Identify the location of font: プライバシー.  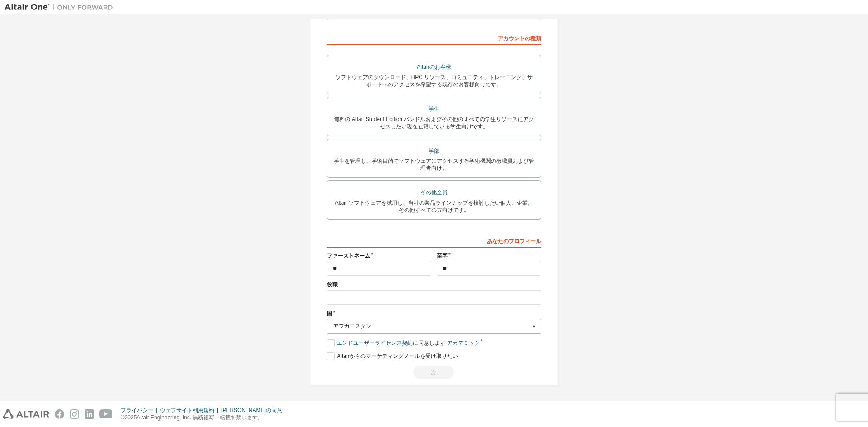
(137, 411).